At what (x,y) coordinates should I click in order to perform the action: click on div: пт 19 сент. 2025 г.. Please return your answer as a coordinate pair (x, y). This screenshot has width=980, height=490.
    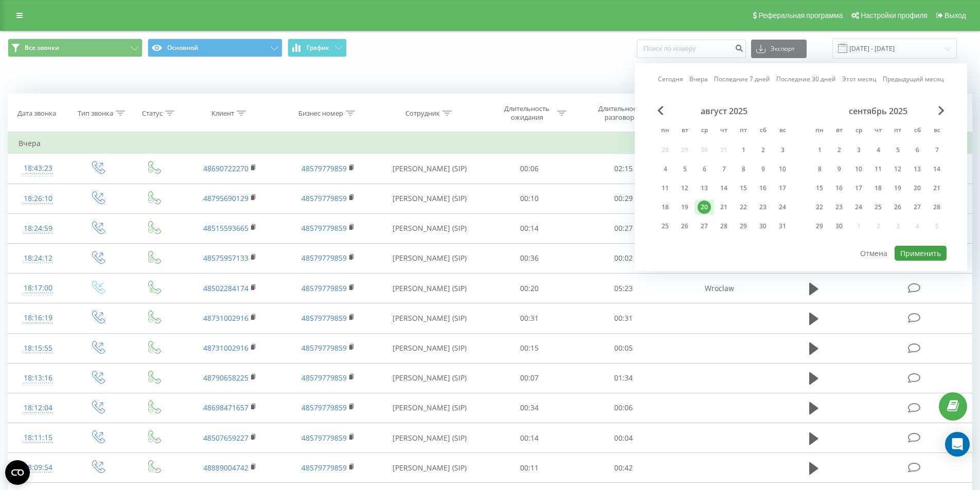
    Looking at the image, I should click on (898, 188).